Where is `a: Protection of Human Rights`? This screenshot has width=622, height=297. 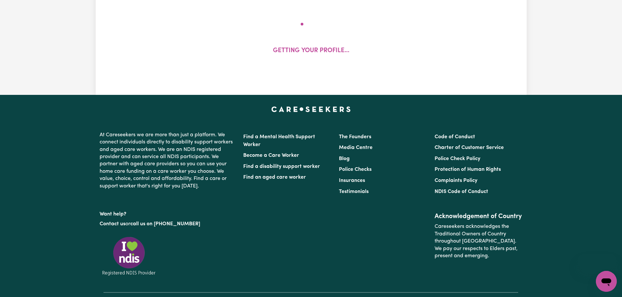 a: Protection of Human Rights is located at coordinates (467, 170).